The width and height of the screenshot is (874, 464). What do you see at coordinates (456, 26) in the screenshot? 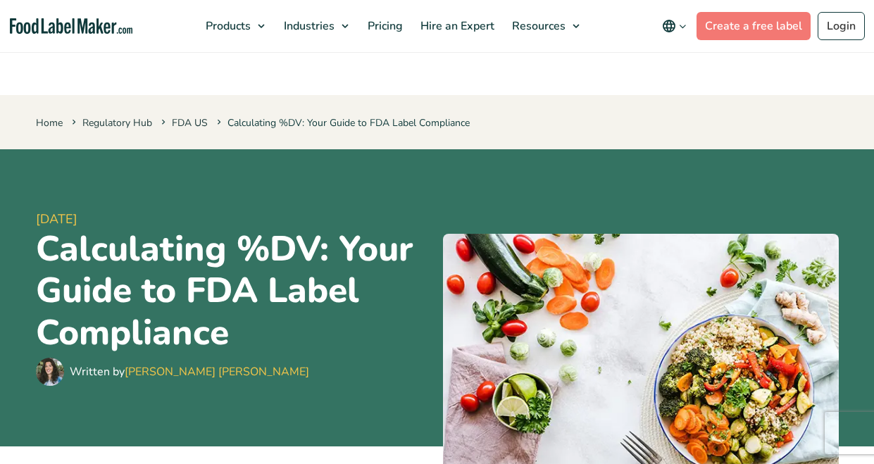
I see `span: Hire an Expert` at bounding box center [456, 26].